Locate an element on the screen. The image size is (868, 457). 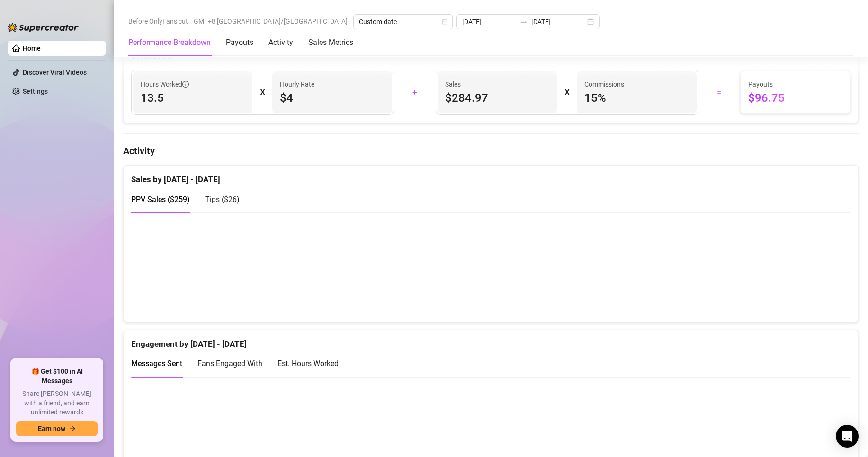
span: 🎁 Get $100 in AI Messages is located at coordinates (56, 376).